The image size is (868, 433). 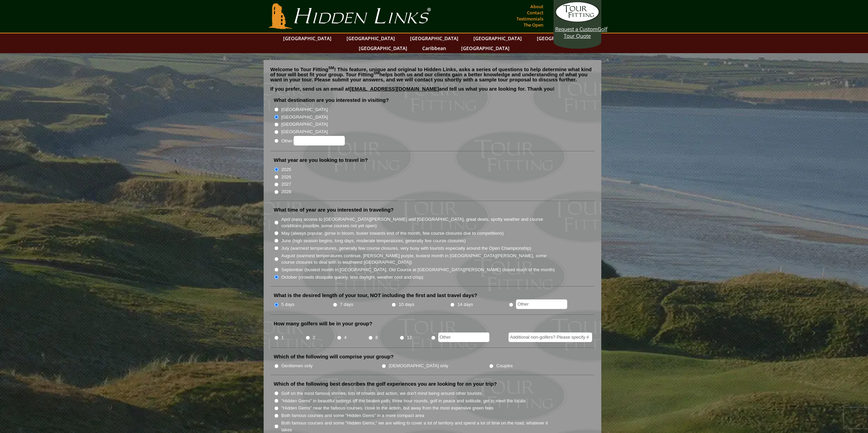 I want to click on label: Couples, so click(x=505, y=366).